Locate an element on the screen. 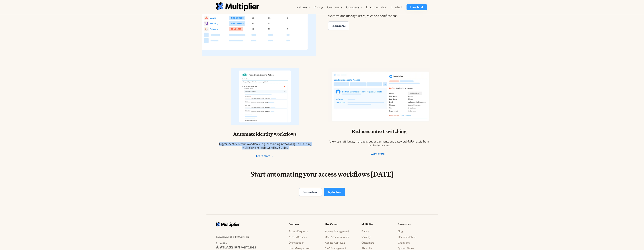 This screenshot has height=250, width=644. h5: Use Cases is located at coordinates (340, 224).